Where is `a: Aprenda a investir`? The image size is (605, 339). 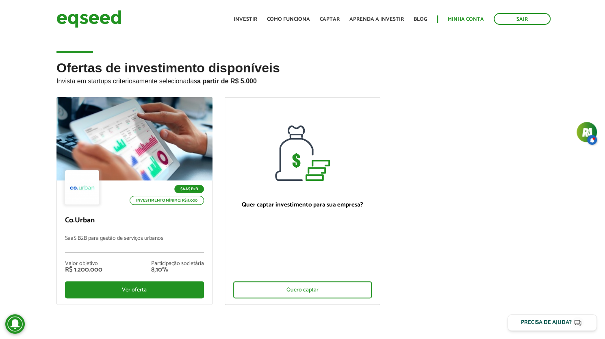
a: Aprenda a investir is located at coordinates (377, 19).